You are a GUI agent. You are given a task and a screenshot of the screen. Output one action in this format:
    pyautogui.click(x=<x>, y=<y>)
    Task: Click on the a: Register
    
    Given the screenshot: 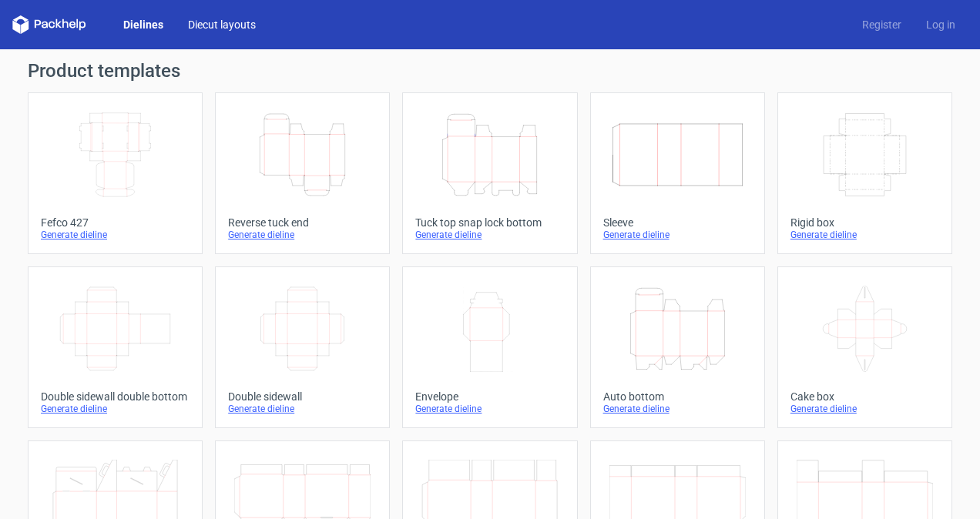 What is the action you would take?
    pyautogui.click(x=881, y=25)
    